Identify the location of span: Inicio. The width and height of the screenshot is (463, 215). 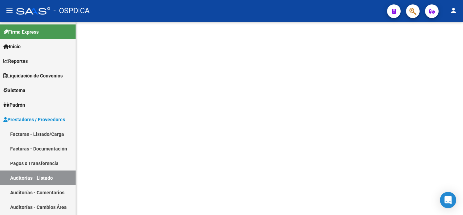
(12, 46).